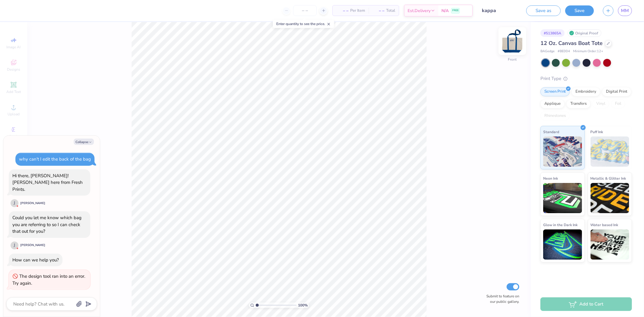 The image size is (644, 317). Describe the element at coordinates (501, 299) in the screenshot. I see `label: Submit to feature on our public gallery.` at that location.